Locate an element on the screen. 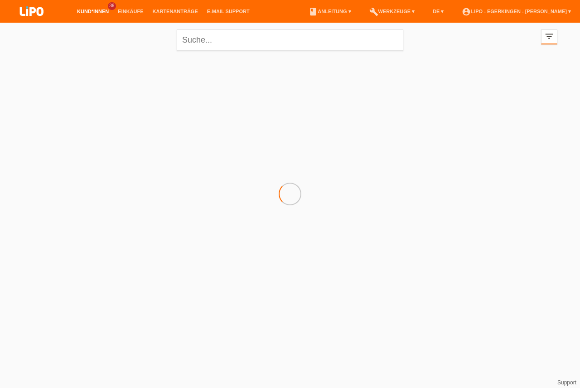  input: Suche... is located at coordinates (290, 40).